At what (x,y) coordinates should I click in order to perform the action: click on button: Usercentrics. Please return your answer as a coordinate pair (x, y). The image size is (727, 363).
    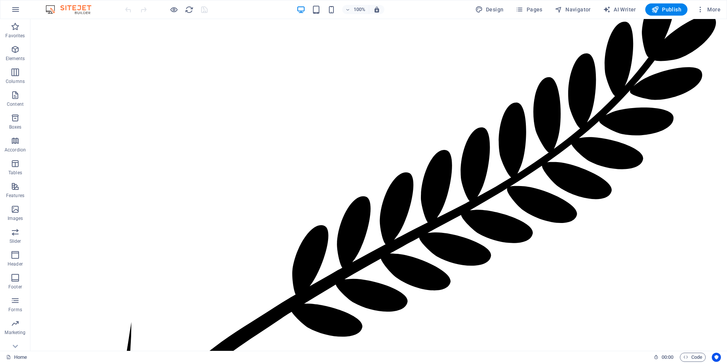
    Looking at the image, I should click on (717, 357).